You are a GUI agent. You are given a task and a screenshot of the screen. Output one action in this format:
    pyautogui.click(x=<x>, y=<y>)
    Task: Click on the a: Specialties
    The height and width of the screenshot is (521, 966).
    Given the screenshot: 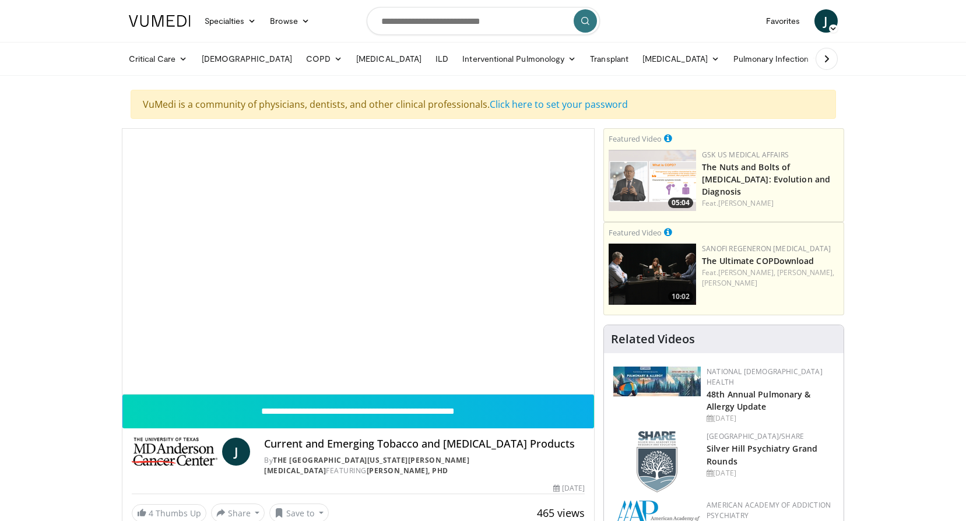 What is the action you would take?
    pyautogui.click(x=230, y=21)
    